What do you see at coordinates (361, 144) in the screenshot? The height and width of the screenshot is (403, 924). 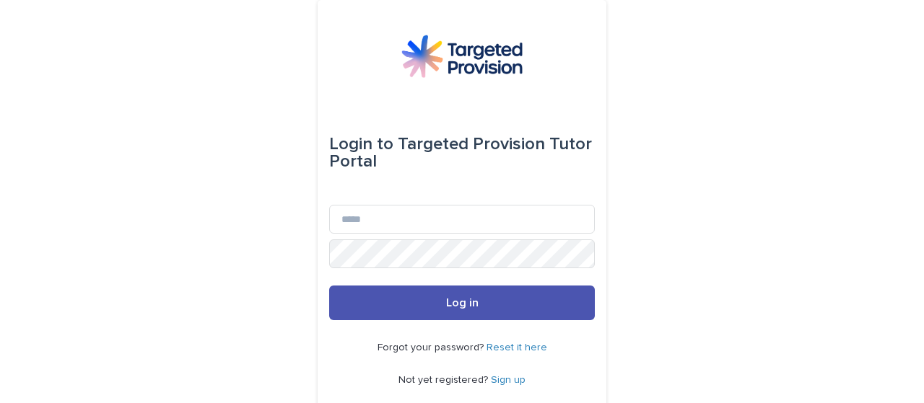 I see `span: Login to` at bounding box center [361, 144].